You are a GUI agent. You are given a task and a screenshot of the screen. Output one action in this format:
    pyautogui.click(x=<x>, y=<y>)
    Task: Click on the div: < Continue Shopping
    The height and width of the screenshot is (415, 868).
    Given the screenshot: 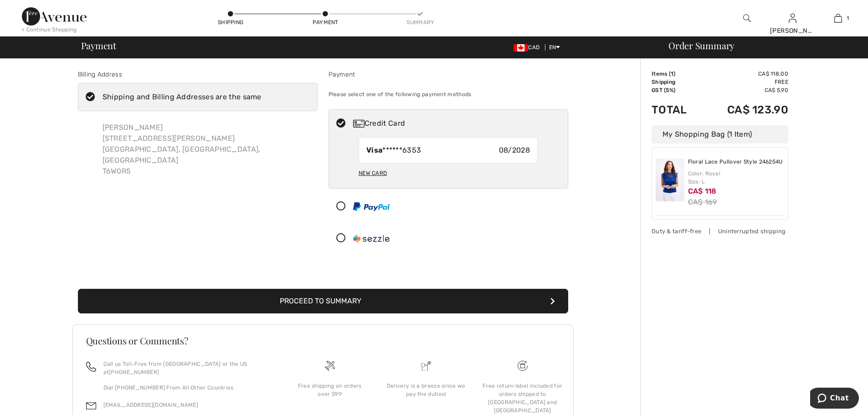 What is the action you would take?
    pyautogui.click(x=49, y=30)
    